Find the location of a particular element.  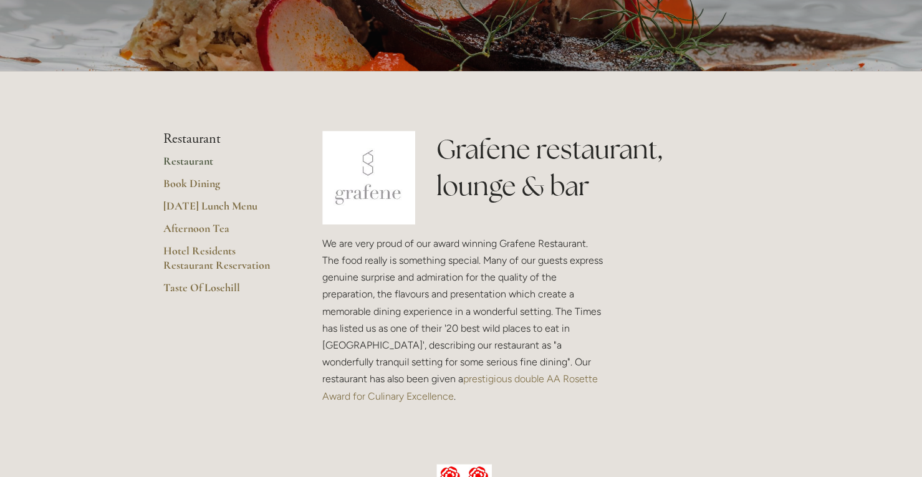

h1: Grafene restaurant, lounge & bar is located at coordinates (597, 168).